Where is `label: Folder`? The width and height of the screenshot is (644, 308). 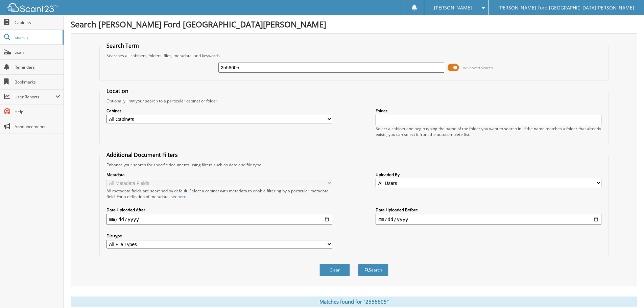
label: Folder is located at coordinates (489, 110).